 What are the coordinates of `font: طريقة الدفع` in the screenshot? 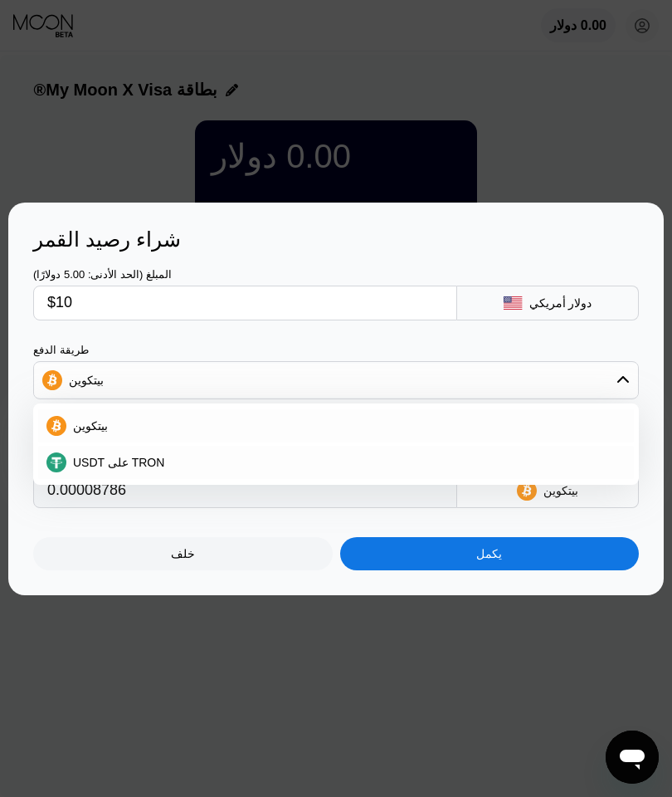 It's located at (61, 349).